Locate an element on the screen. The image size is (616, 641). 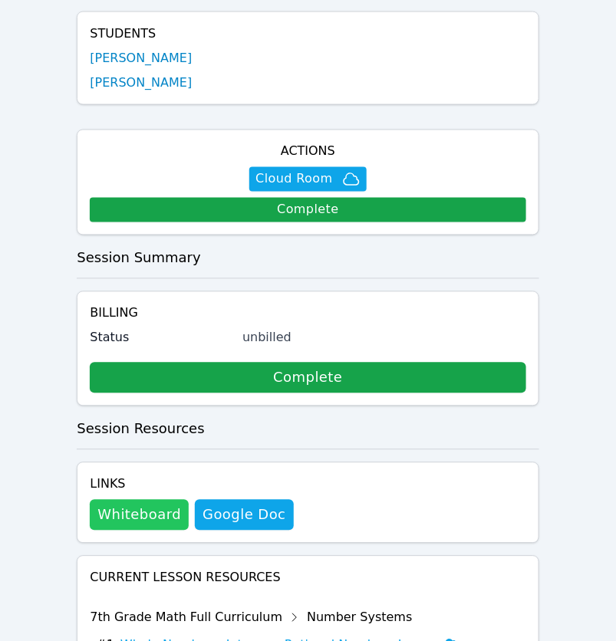
span: Cloud Room is located at coordinates (294, 179).